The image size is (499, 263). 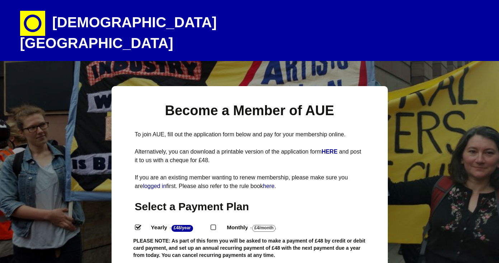 I want to click on a: HERE, so click(x=330, y=151).